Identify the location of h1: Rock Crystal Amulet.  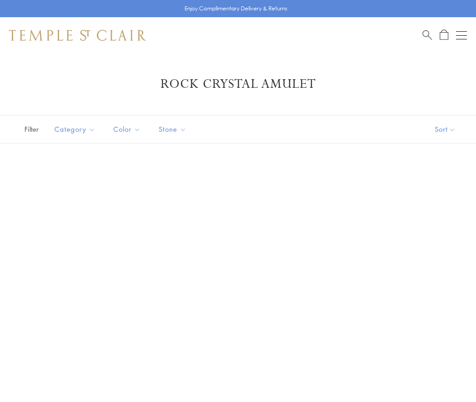
(238, 84).